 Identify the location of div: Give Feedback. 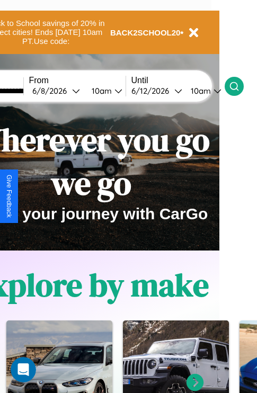
(9, 196).